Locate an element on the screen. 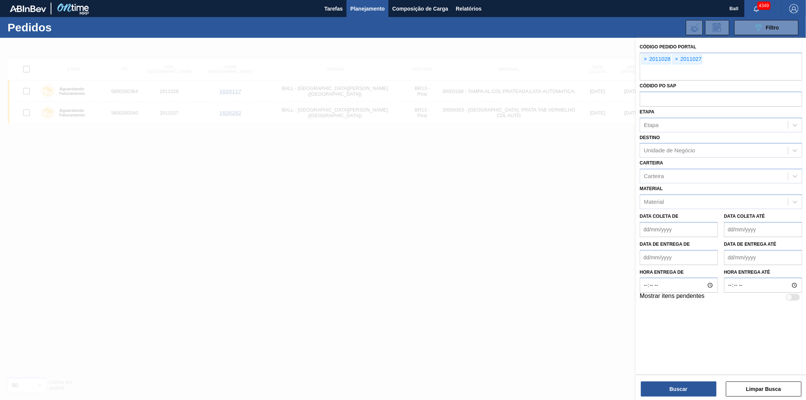 The width and height of the screenshot is (806, 400). button: Notificações is located at coordinates (756, 9).